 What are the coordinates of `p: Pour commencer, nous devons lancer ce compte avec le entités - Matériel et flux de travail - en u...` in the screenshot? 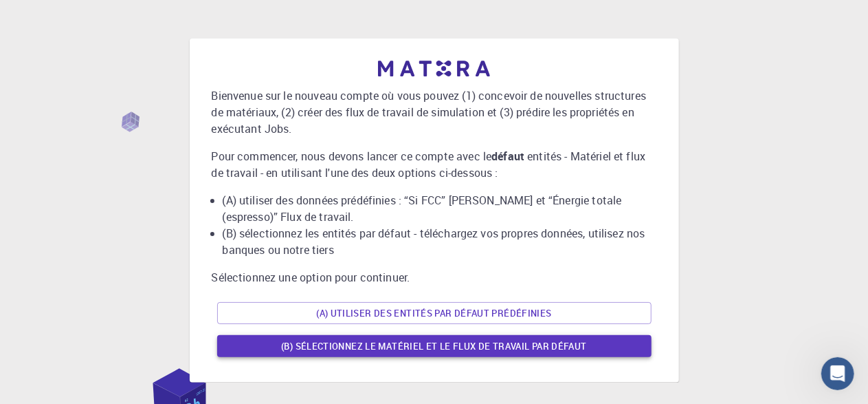 It's located at (434, 164).